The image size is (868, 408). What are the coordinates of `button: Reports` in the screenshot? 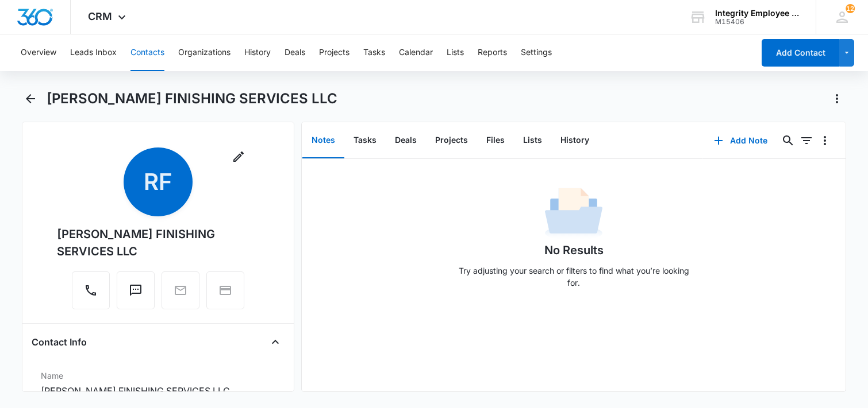 It's located at (492, 53).